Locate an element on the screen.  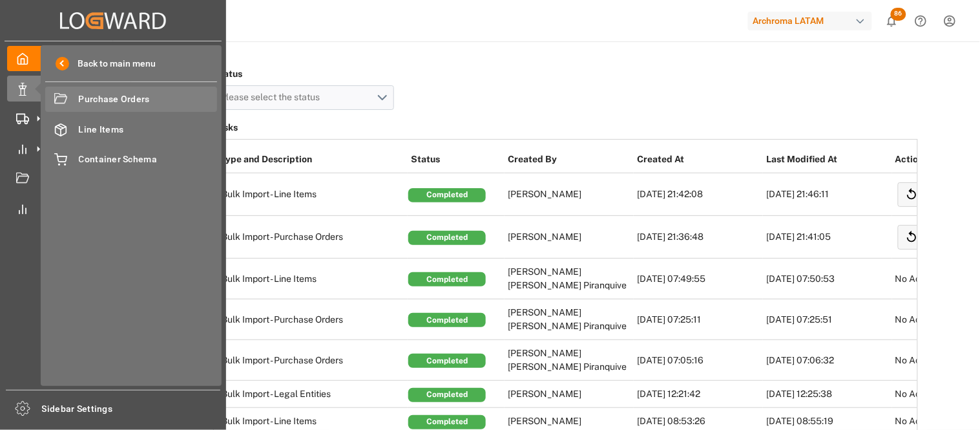
span: Please select the status is located at coordinates (274, 97).